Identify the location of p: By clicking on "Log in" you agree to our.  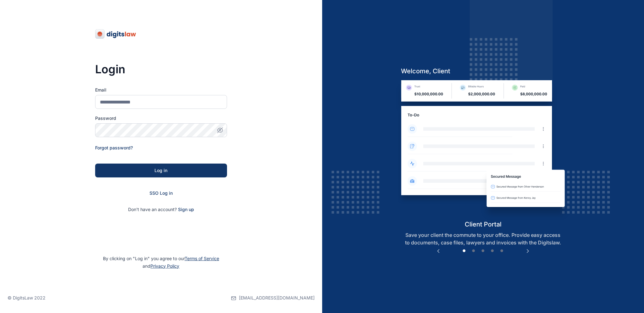
(161, 262).